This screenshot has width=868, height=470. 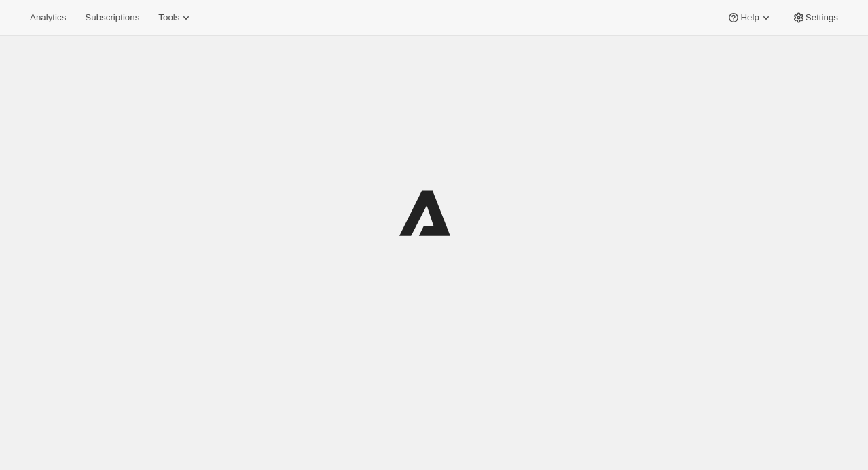 I want to click on span: Help, so click(x=749, y=17).